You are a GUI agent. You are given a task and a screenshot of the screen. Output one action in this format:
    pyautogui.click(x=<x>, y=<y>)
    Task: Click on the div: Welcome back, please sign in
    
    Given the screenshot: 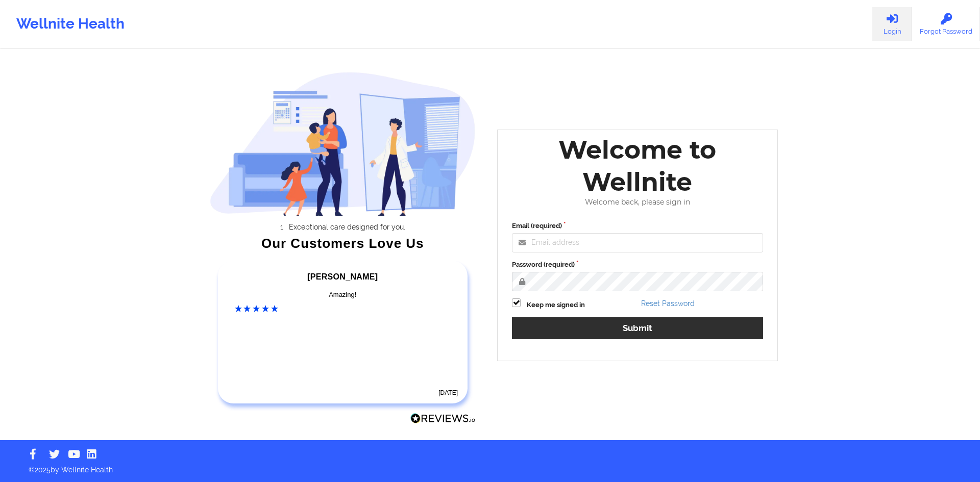 What is the action you would take?
    pyautogui.click(x=637, y=202)
    